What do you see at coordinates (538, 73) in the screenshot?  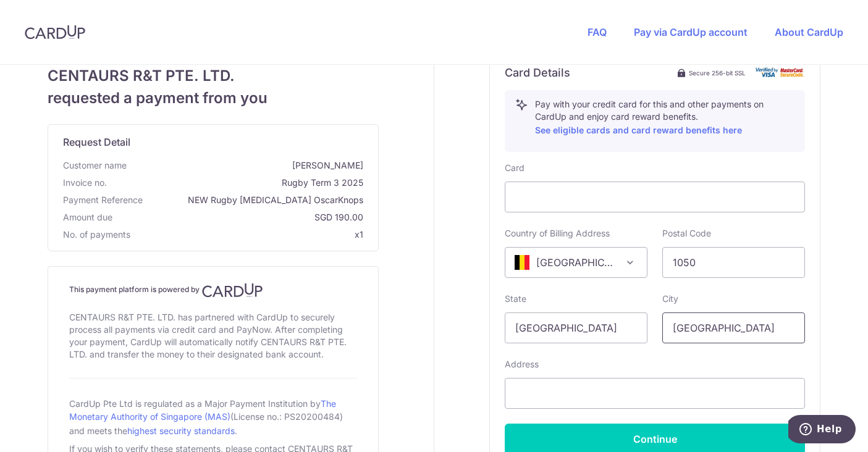 I see `h6: Card Details` at bounding box center [538, 73].